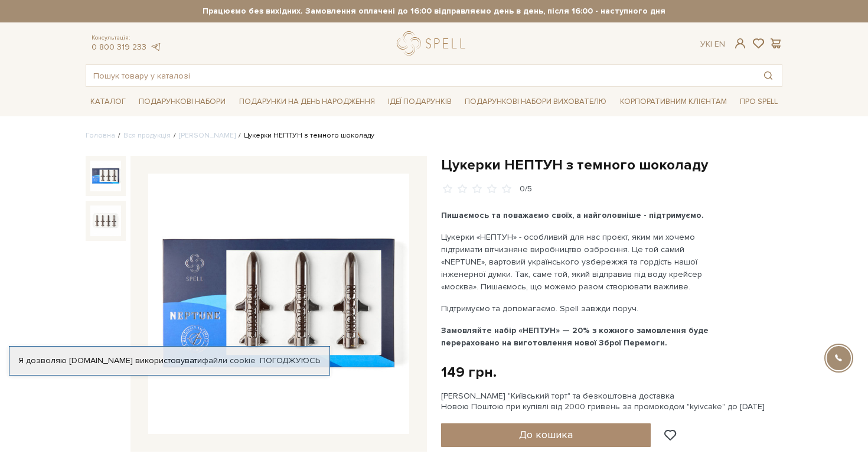  I want to click on a: Погоджуюсь, so click(290, 361).